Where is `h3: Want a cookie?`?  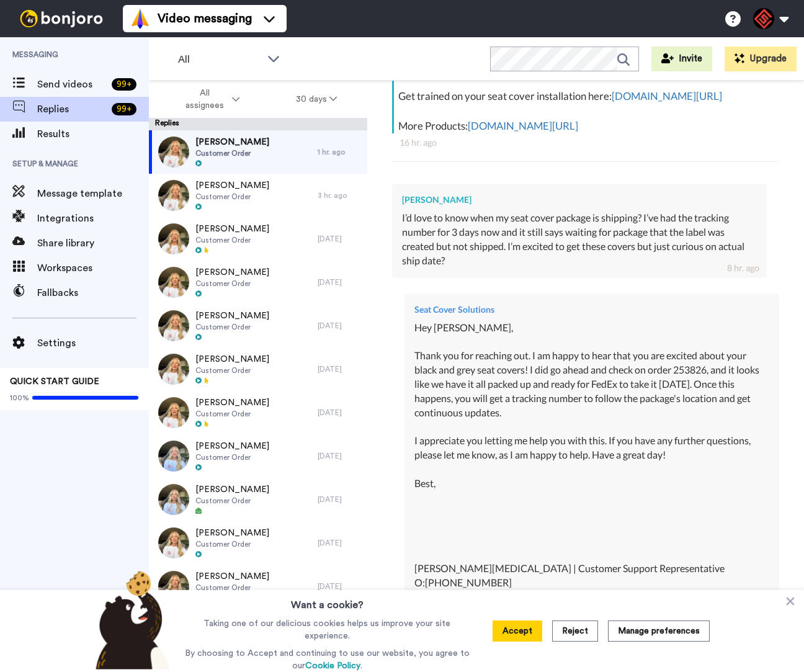 h3: Want a cookie? is located at coordinates (327, 601).